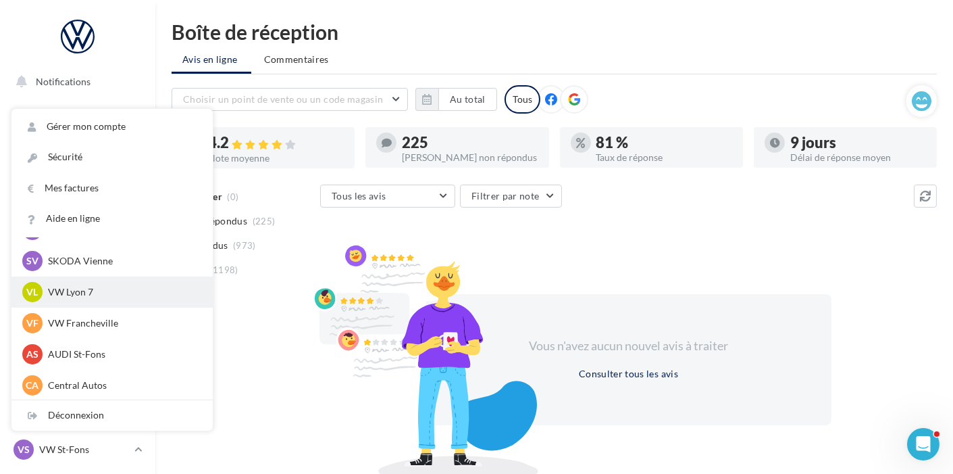  I want to click on span: CA, so click(32, 385).